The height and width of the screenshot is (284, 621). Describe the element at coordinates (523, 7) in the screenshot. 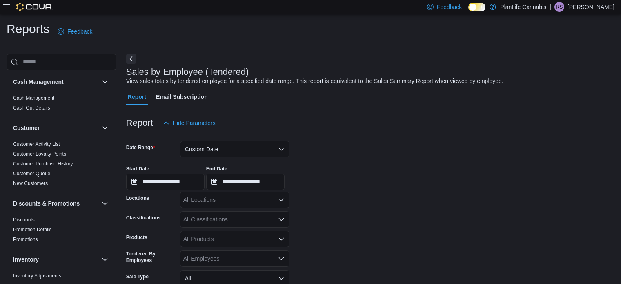

I see `p: Plantlife Cannabis` at that location.